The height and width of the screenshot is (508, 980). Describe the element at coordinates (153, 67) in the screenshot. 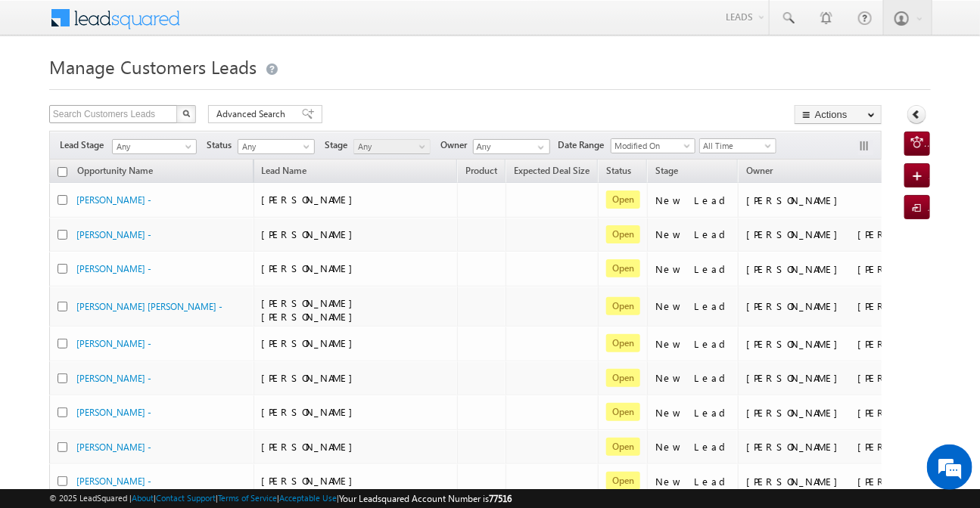

I see `span: Manage Customers Leads` at that location.